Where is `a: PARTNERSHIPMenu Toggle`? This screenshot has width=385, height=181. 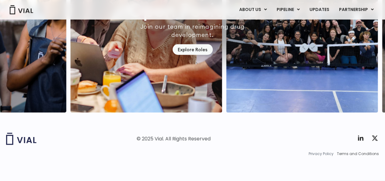
a: PARTNERSHIPMenu Toggle is located at coordinates (357, 10).